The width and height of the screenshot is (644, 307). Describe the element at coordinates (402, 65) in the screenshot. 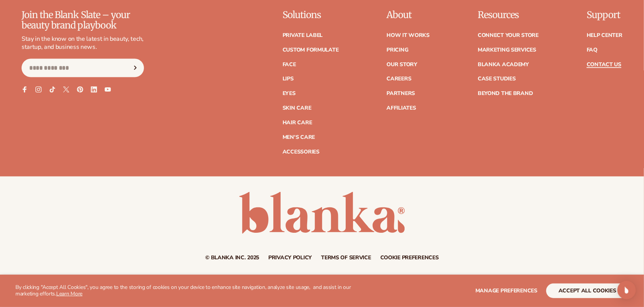

I see `a: Our Story` at that location.